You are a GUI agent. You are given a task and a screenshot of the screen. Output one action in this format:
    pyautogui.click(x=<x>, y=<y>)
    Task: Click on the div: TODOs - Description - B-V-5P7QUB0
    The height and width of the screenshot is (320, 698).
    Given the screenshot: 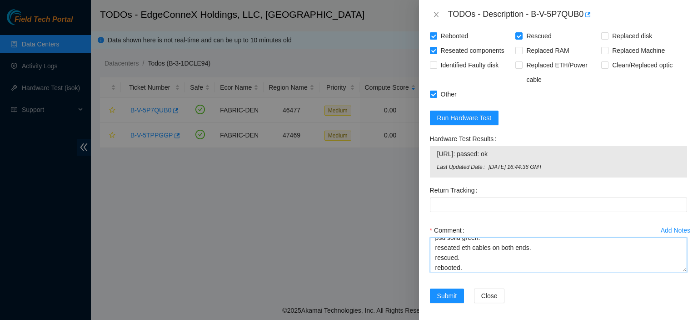 What is the action you would take?
    pyautogui.click(x=568, y=15)
    